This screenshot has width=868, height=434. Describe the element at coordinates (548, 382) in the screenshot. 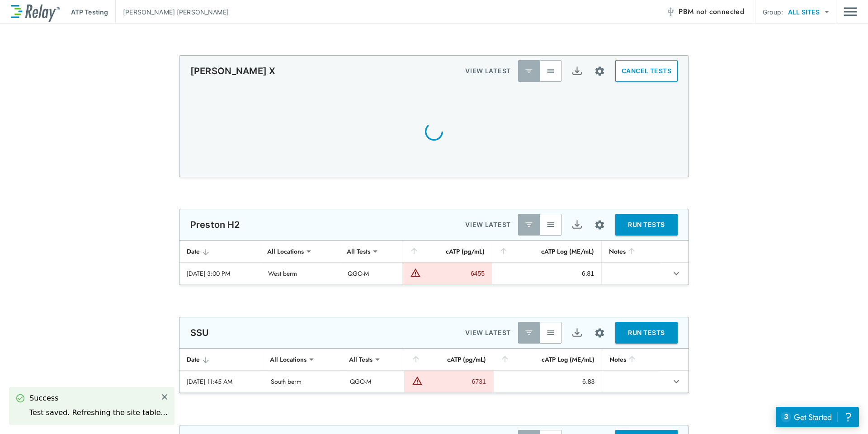

I see `div: 6.83` at that location.